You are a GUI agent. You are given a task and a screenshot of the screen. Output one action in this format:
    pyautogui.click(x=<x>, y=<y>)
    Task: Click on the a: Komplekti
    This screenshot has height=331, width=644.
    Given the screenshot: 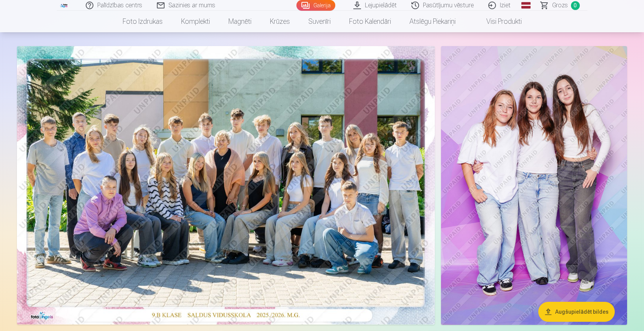 What is the action you would take?
    pyautogui.click(x=195, y=22)
    